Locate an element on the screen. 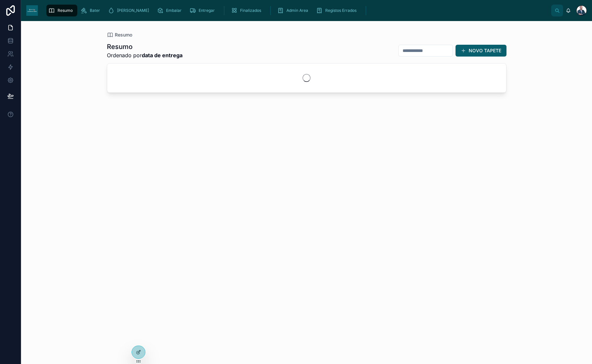  span: Bater is located at coordinates (95, 10).